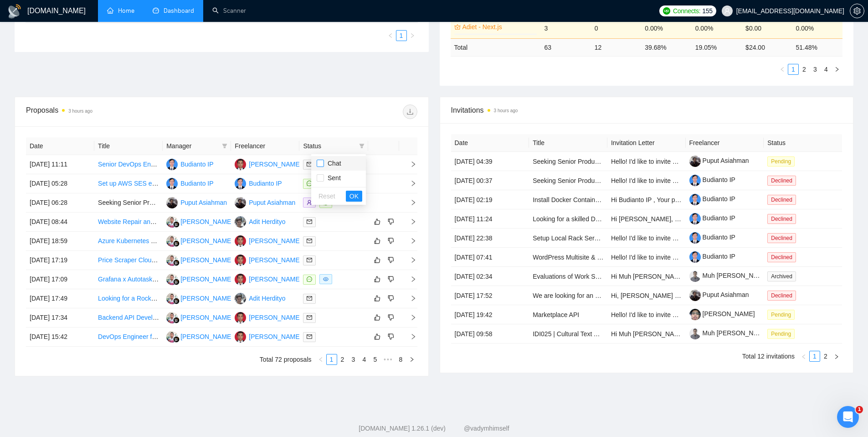 The image size is (868, 437). What do you see at coordinates (781, 314) in the screenshot?
I see `span: Pending` at bounding box center [781, 314].